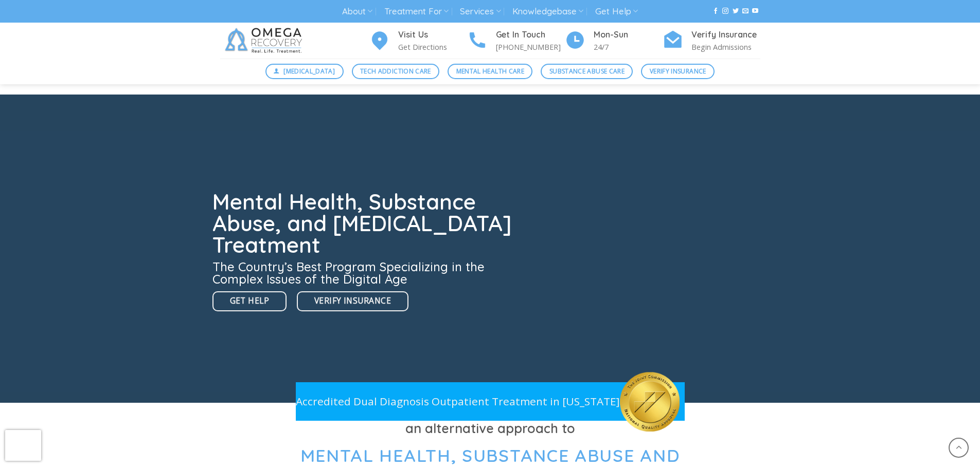  I want to click on h4: Verify Insurance, so click(726, 35).